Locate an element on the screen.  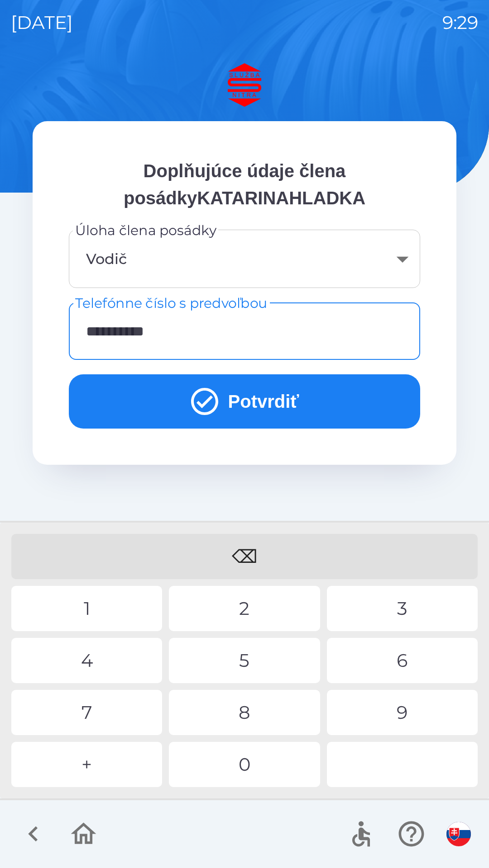
p: Doplňujúce údaje člena posádkyKATARINAHLADKA is located at coordinates (244, 184).